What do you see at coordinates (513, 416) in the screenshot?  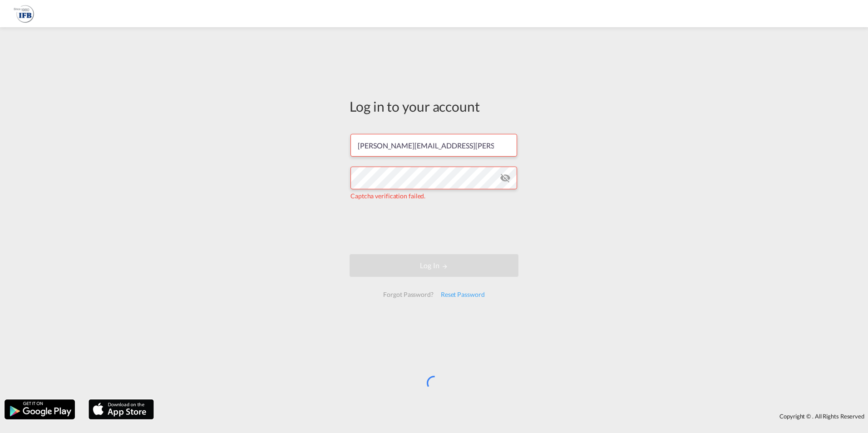 I see `div: Copyright © . All Rights Reserved` at bounding box center [513, 416].